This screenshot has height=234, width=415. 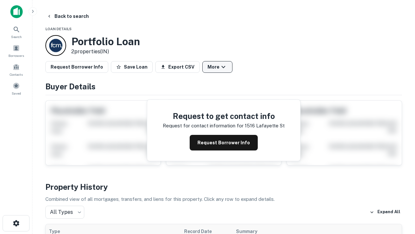 What do you see at coordinates (224, 116) in the screenshot?
I see `h4: Request to get contact info` at bounding box center [224, 116].